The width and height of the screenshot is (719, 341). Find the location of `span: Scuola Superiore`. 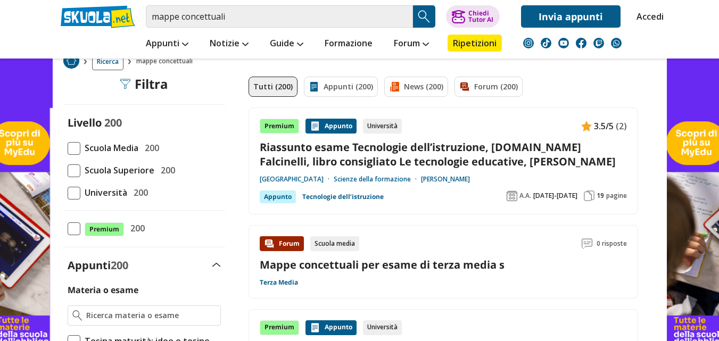

span: Scuola Superiore is located at coordinates (117, 170).